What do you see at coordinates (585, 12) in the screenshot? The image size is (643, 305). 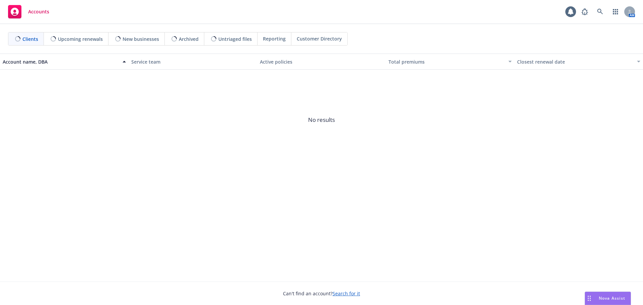 I see `a: Report a Bug` at bounding box center [585, 12].